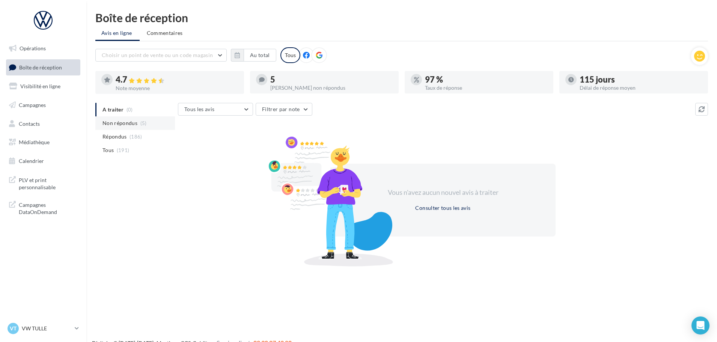 The image size is (717, 342). I want to click on span: Contacts, so click(29, 123).